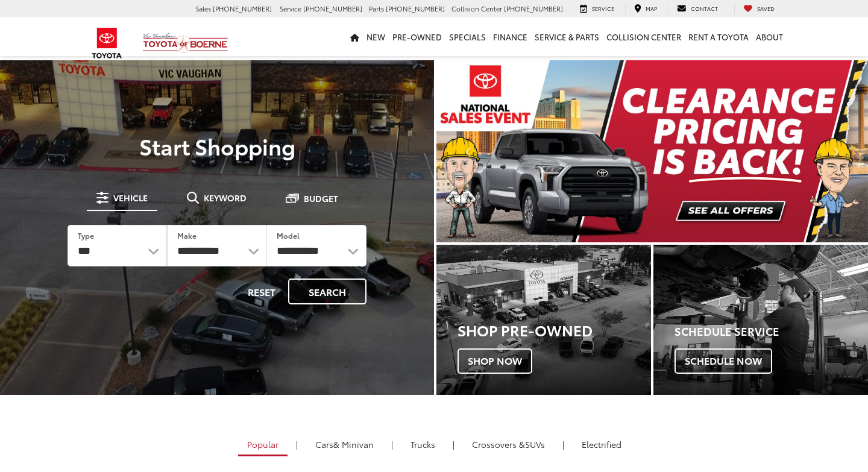  What do you see at coordinates (107, 43) in the screenshot?
I see `img: Toyota` at bounding box center [107, 43].